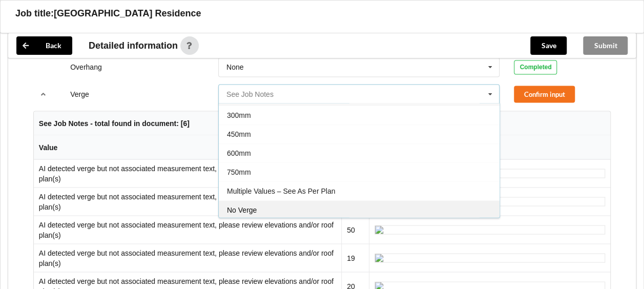  Describe the element at coordinates (133, 45) in the screenshot. I see `span: Detailed information` at that location.